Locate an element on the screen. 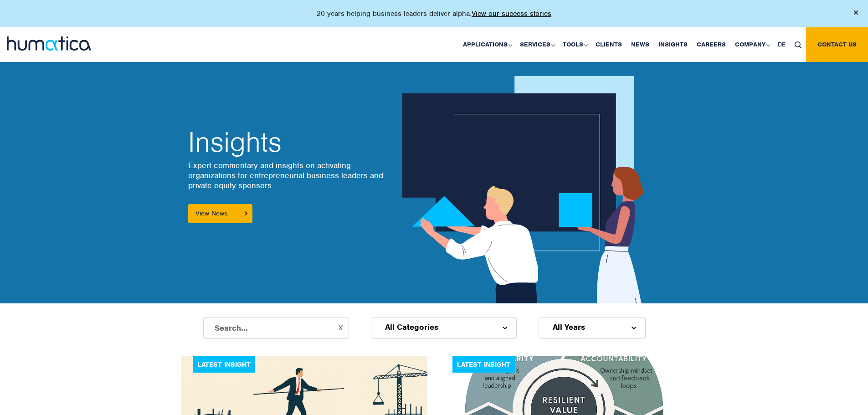 Image resolution: width=868 pixels, height=415 pixels. img: arrowicon is located at coordinates (246, 213).